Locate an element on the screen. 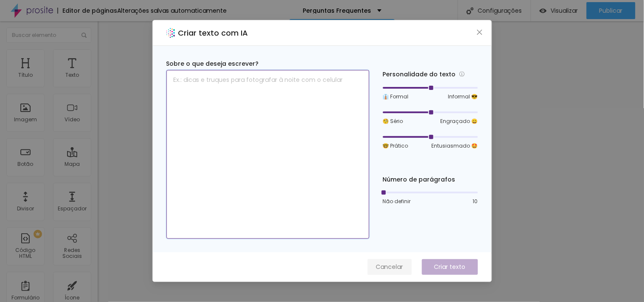 The width and height of the screenshot is (644, 302). font: Cancelar is located at coordinates (390, 267).